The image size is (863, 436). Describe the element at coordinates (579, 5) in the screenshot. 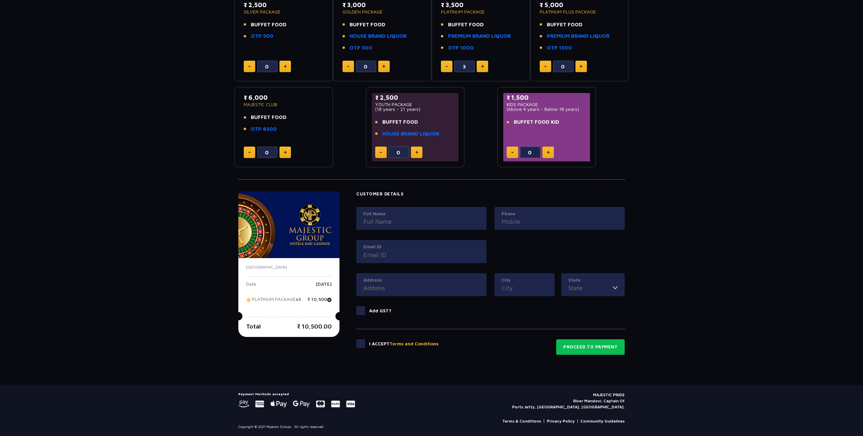

I see `p: ₹ 5,000` at that location.